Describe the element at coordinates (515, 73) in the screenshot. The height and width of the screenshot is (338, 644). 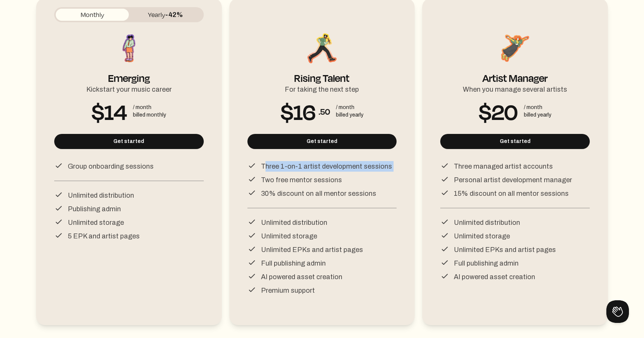
I see `div: Artist Manager` at that location.